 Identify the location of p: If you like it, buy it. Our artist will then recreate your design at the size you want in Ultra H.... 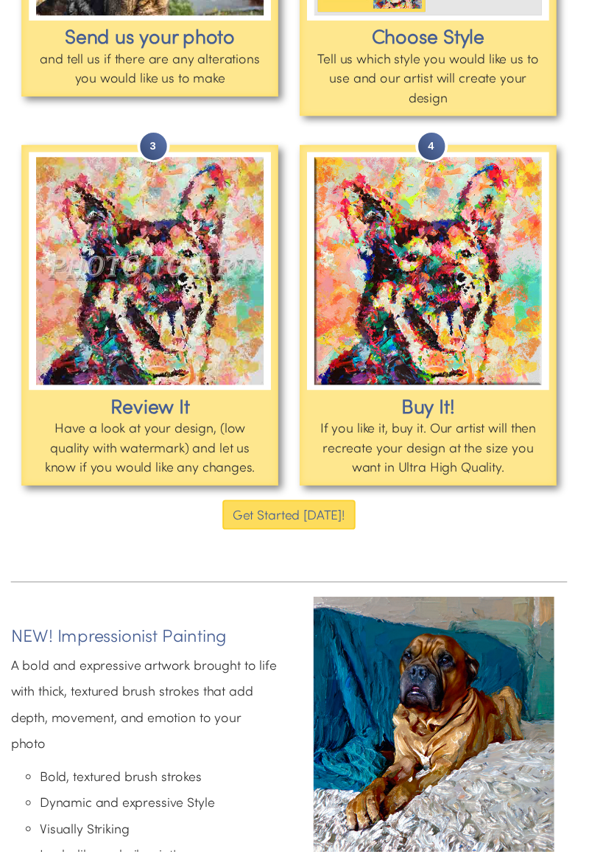
(436, 444).